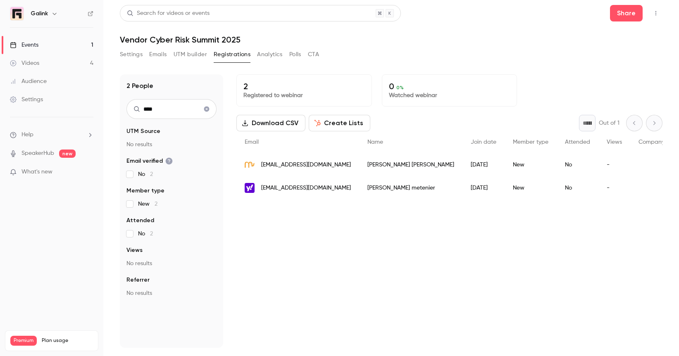  Describe the element at coordinates (67, 154) in the screenshot. I see `span: new` at that location.